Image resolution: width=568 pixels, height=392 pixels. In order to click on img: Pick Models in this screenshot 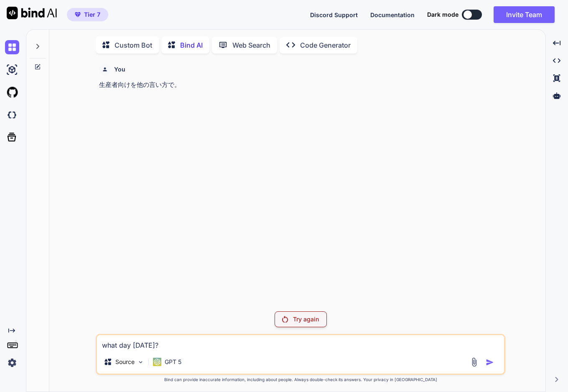, I will do `click(140, 362)`.